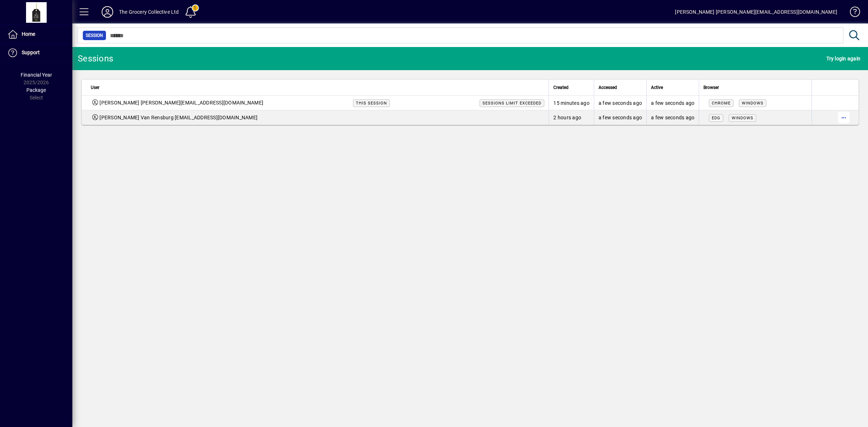  I want to click on span: Active, so click(656, 87).